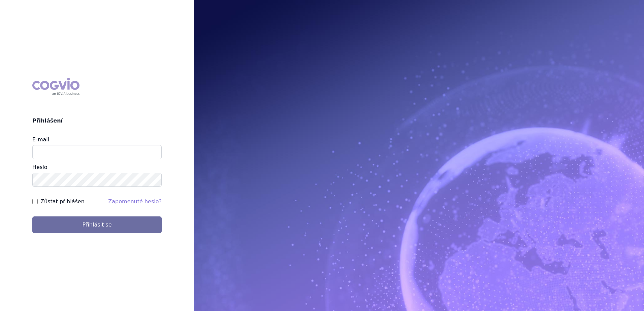 This screenshot has width=644, height=311. I want to click on h2: Přihlášení, so click(97, 121).